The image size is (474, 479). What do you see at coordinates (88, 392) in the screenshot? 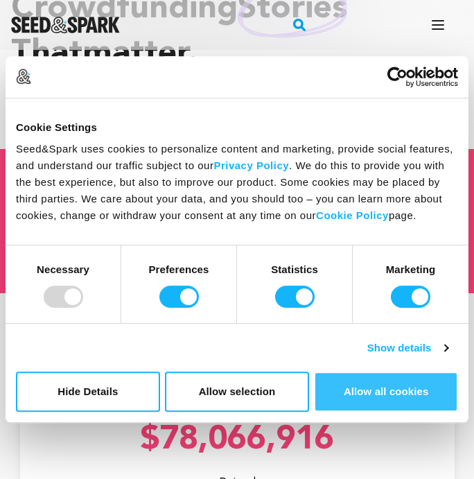
I see `button: Hide Details` at bounding box center [88, 392].